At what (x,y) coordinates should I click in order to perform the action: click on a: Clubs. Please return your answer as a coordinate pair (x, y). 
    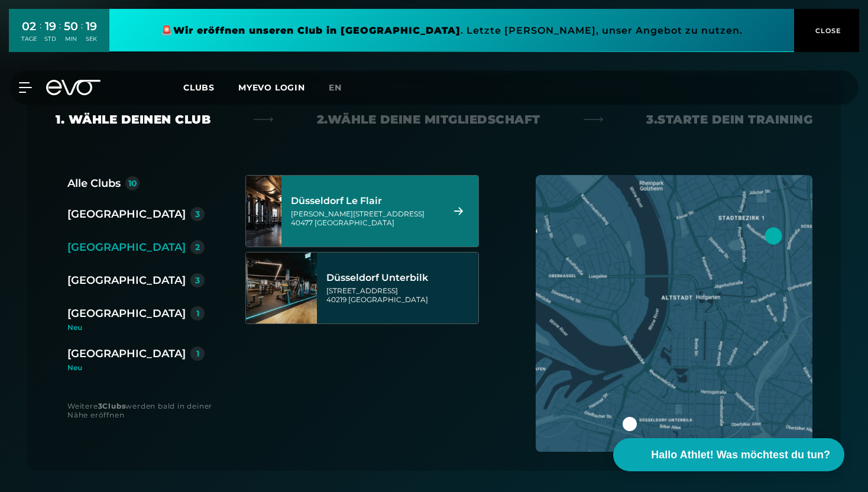
    Looking at the image, I should click on (211, 87).